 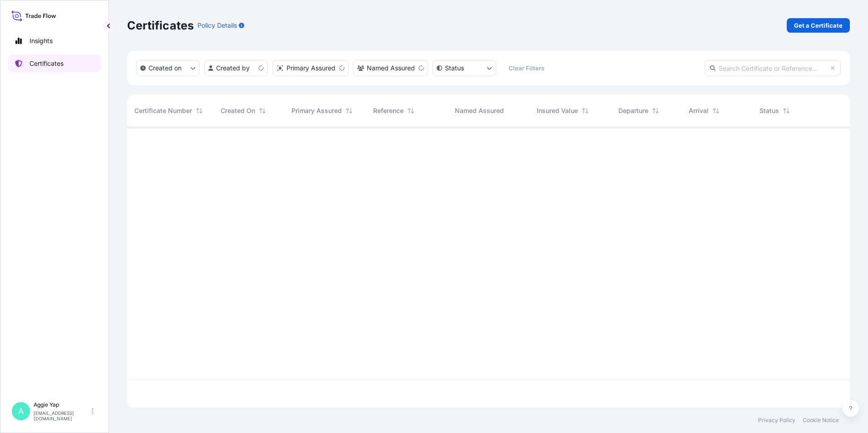 What do you see at coordinates (21, 411) in the screenshot?
I see `span: A` at bounding box center [21, 411].